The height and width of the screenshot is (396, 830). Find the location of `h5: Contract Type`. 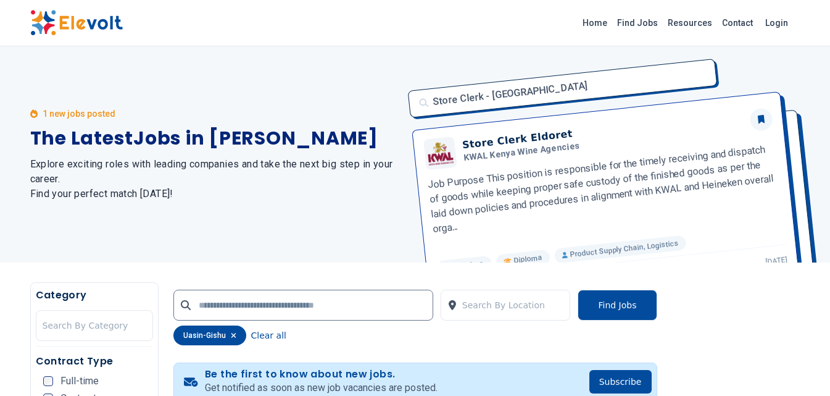

h5: Contract Type is located at coordinates (94, 361).